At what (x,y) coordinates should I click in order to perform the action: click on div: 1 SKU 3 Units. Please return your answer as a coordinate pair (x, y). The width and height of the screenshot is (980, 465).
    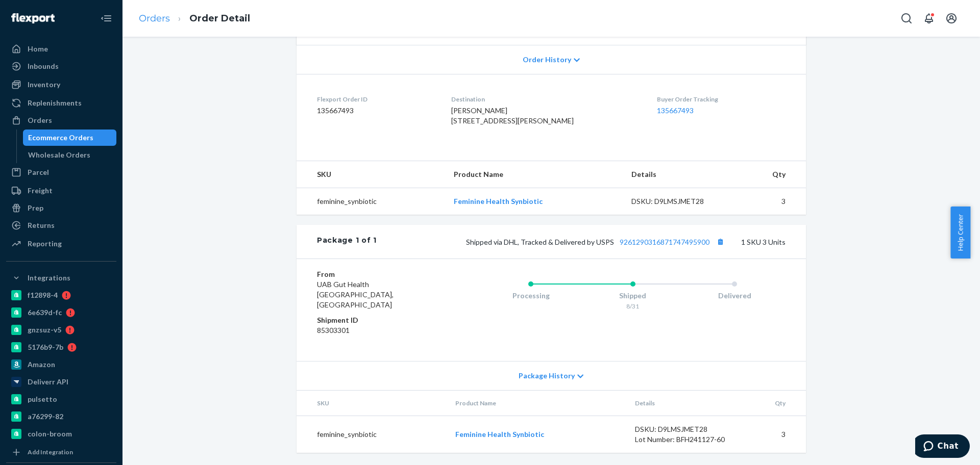
    Looking at the image, I should click on (581, 241).